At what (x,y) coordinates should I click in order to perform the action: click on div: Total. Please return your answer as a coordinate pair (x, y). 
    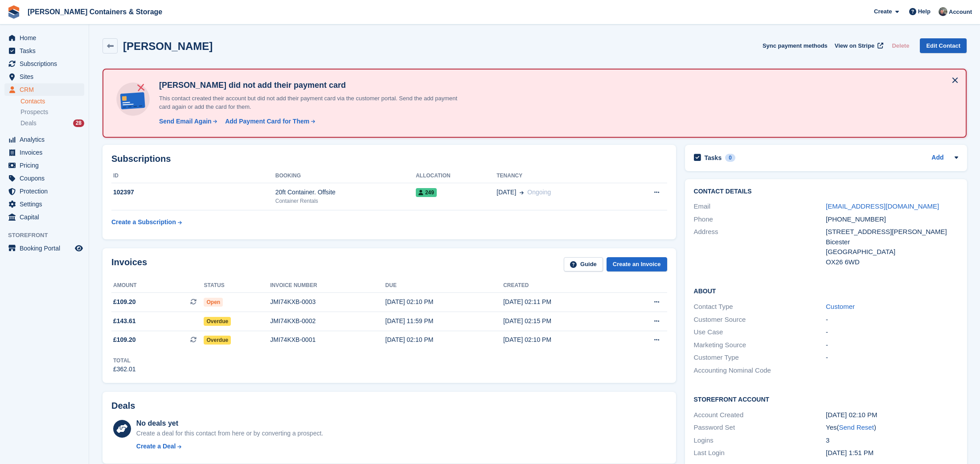
    Looking at the image, I should click on (124, 360).